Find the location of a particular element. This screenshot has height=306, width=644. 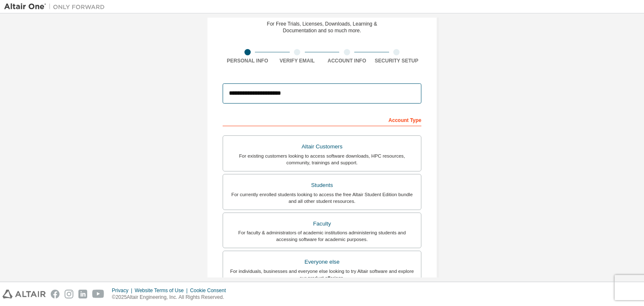

img: youtube.svg is located at coordinates (98, 294).